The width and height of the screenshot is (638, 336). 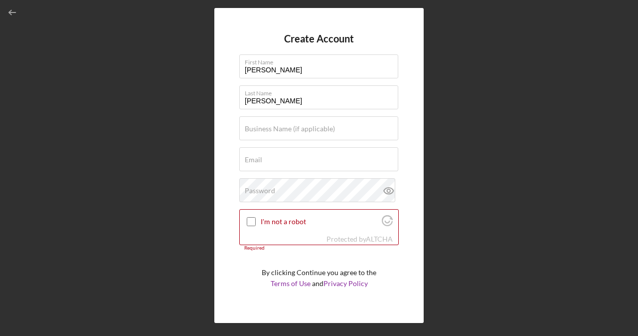 What do you see at coordinates (253, 160) in the screenshot?
I see `label: Email` at bounding box center [253, 160].